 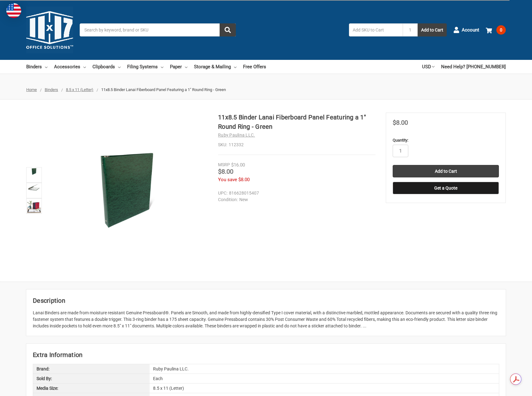 I want to click on a: 0, so click(x=496, y=30).